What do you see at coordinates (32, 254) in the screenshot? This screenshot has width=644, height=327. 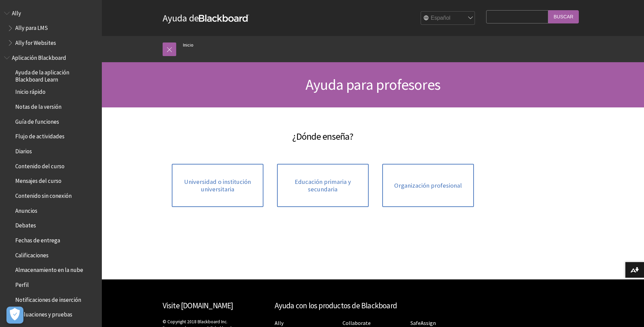 I see `span: Calificaciones` at bounding box center [32, 254].